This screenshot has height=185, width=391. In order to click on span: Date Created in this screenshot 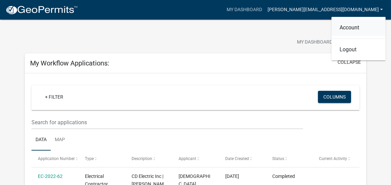, I will do `click(237, 159)`.